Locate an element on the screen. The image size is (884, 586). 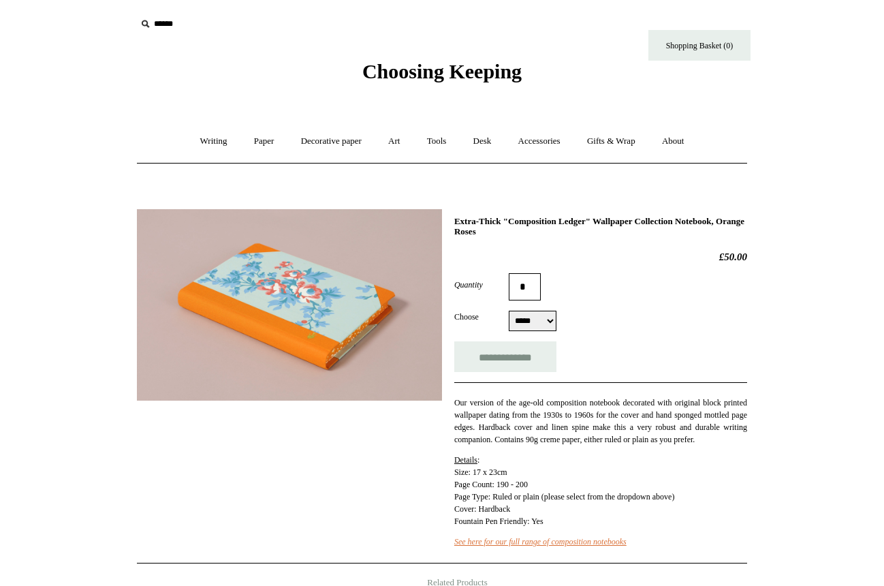
label: Quantity is located at coordinates (482, 285).